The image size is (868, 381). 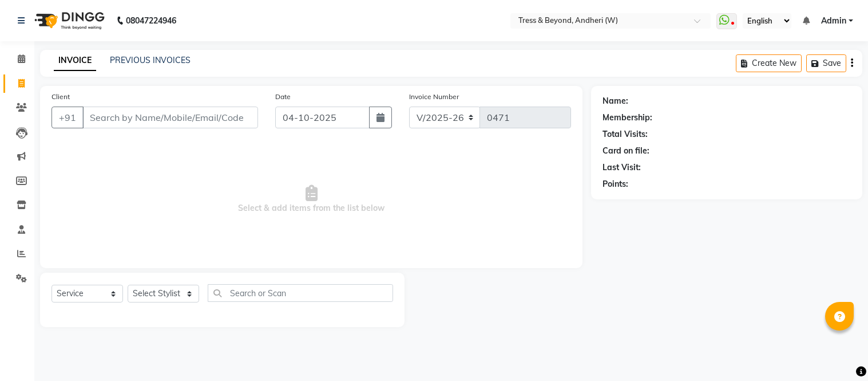 What do you see at coordinates (826, 63) in the screenshot?
I see `button: Save` at bounding box center [826, 63].